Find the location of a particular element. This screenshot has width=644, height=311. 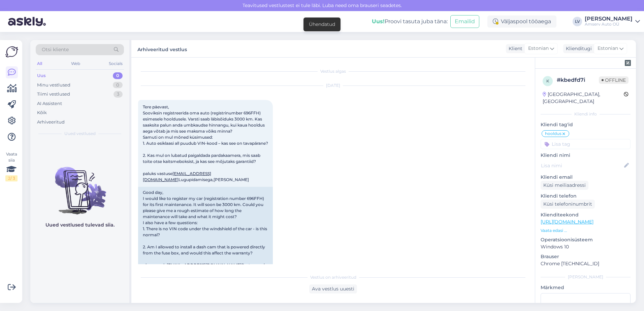

div: 3 is located at coordinates (118, 94).